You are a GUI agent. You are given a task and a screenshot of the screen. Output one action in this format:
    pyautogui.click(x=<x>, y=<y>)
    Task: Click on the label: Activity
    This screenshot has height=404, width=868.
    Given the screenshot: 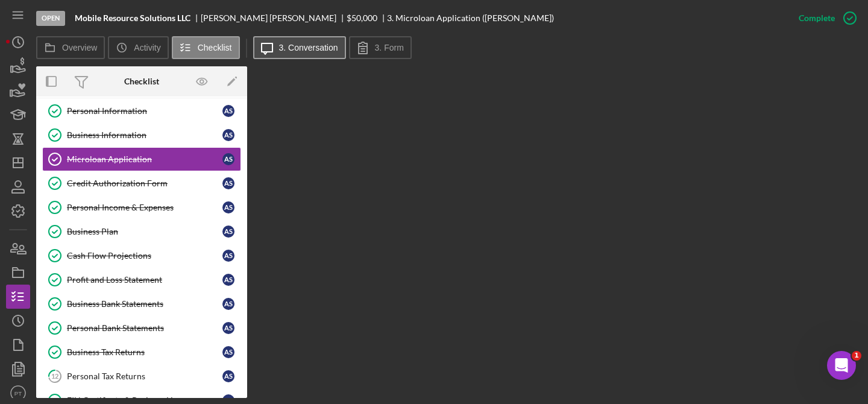 What is the action you would take?
    pyautogui.click(x=147, y=47)
    